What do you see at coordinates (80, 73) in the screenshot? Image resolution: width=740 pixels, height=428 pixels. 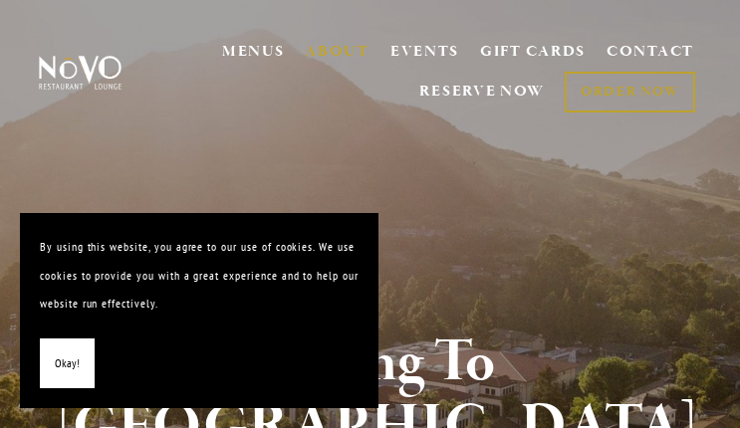 I see `img: Novo Restaurant &amp; Lounge` at bounding box center [80, 73].